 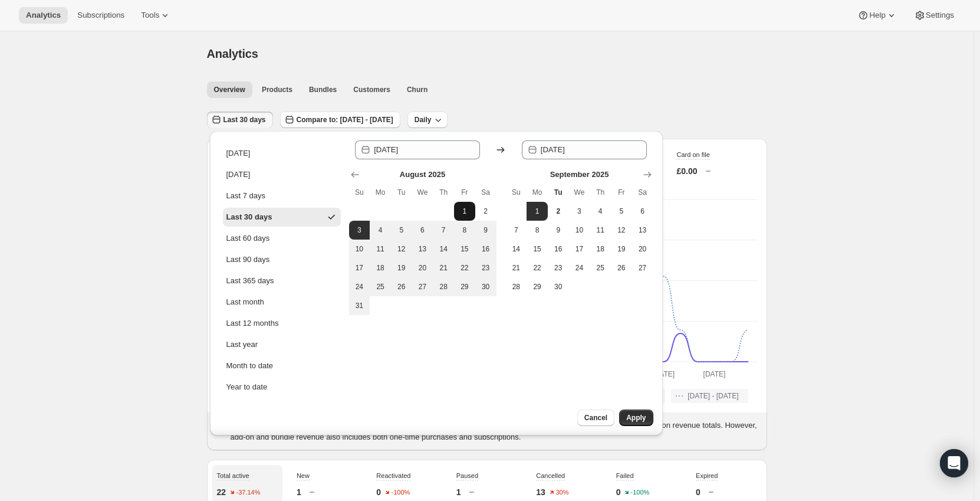 I want to click on button: Show next month, October 2025, so click(x=648, y=175).